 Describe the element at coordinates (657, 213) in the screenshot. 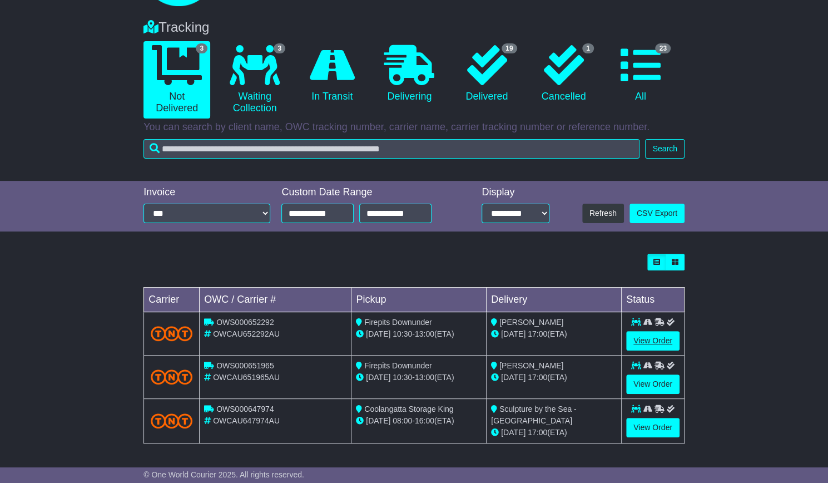

I see `a: CSV Export` at that location.